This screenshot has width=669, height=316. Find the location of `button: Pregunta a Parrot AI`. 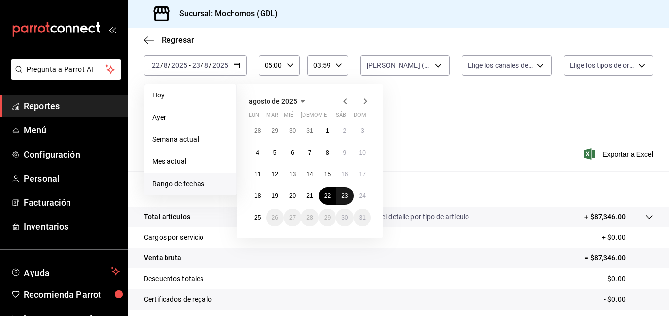

button: Pregunta a Parrot AI is located at coordinates (66, 69).